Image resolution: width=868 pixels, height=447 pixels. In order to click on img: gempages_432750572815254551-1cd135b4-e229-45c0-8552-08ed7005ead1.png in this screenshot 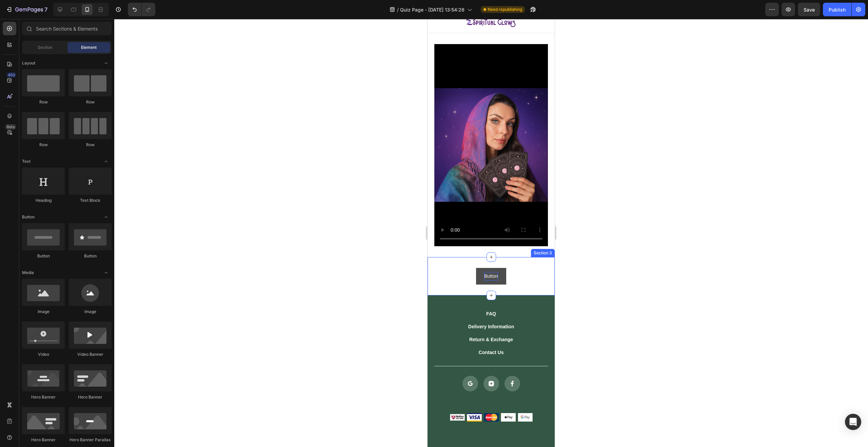, I will do `click(97, 399)`.